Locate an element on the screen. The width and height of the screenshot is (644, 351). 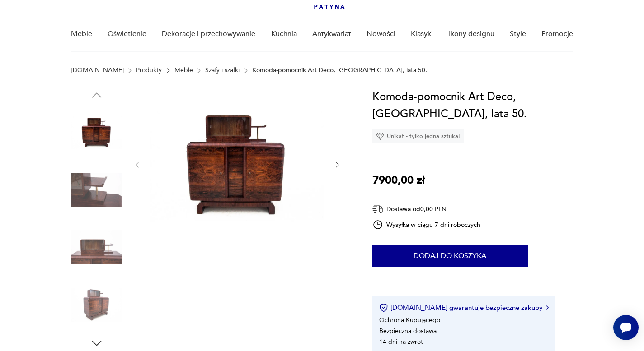
p: 7900,00 zł is located at coordinates (399, 180).